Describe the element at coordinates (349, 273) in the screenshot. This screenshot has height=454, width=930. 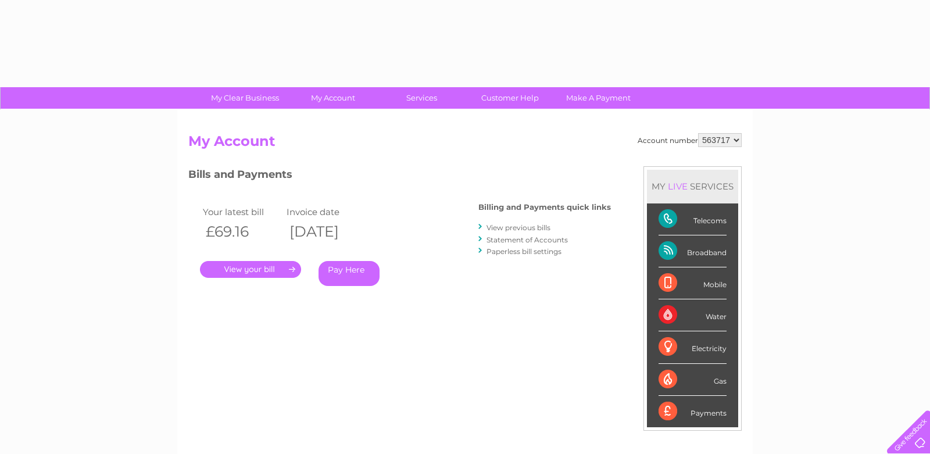
I see `a: Pay Here` at that location.